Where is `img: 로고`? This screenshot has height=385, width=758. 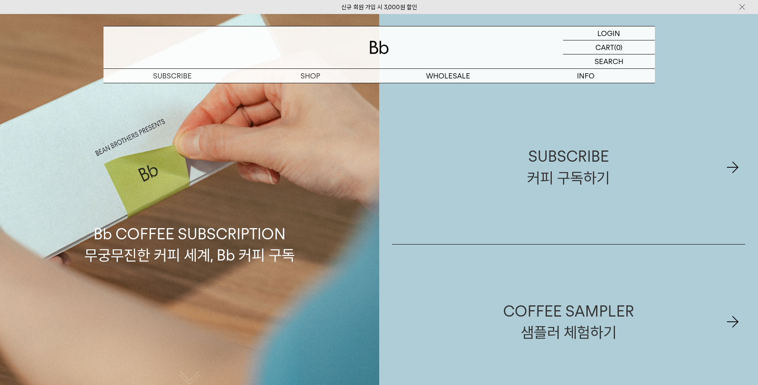 img: 로고 is located at coordinates (379, 47).